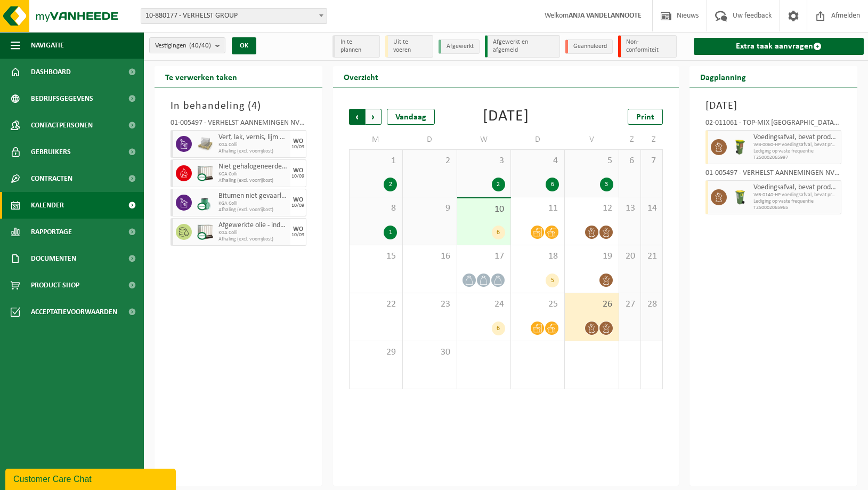 The height and width of the screenshot is (490, 868). I want to click on span: 22, so click(376, 305).